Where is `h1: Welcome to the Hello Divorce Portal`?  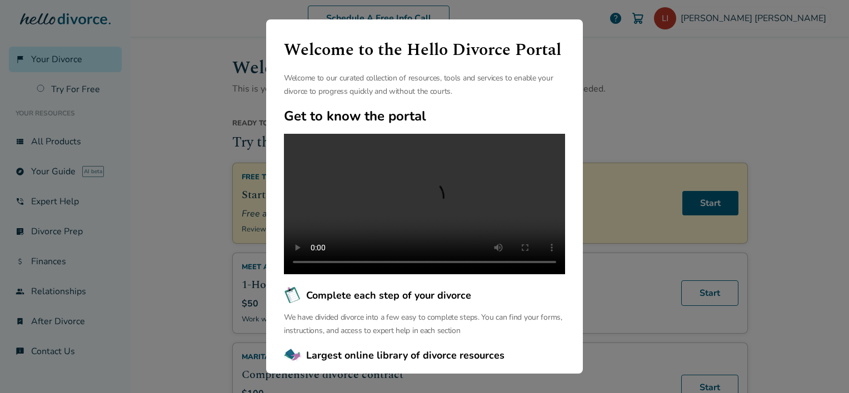
h1: Welcome to the Hello Divorce Portal is located at coordinates (425, 50).